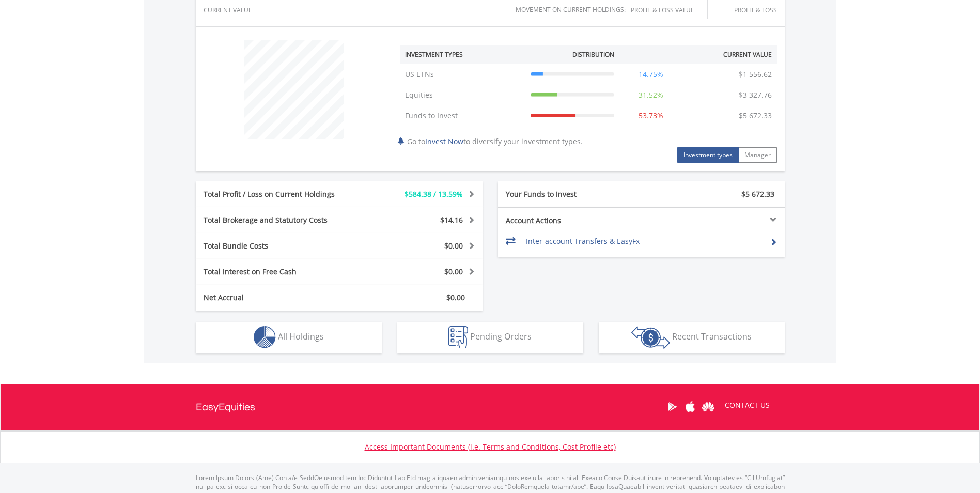 This screenshot has height=493, width=980. Describe the element at coordinates (463, 74) in the screenshot. I see `td: US ETNs` at that location.